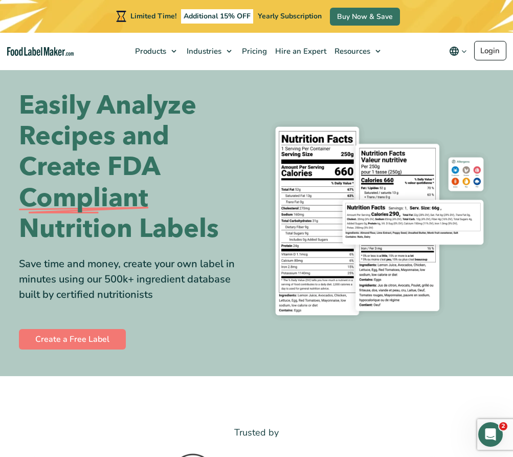 This screenshot has width=513, height=457. I want to click on div: Save time and money, create your own label in minutes using our 500k+ ingredient database built b..., so click(134, 279).